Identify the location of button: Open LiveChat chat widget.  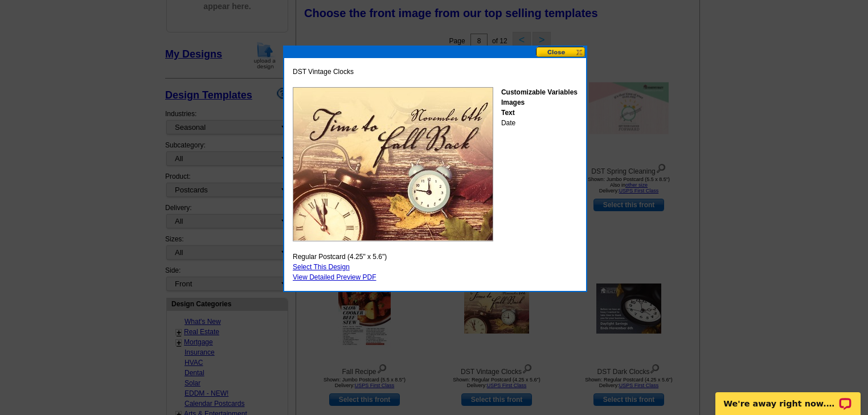
(138, 25).